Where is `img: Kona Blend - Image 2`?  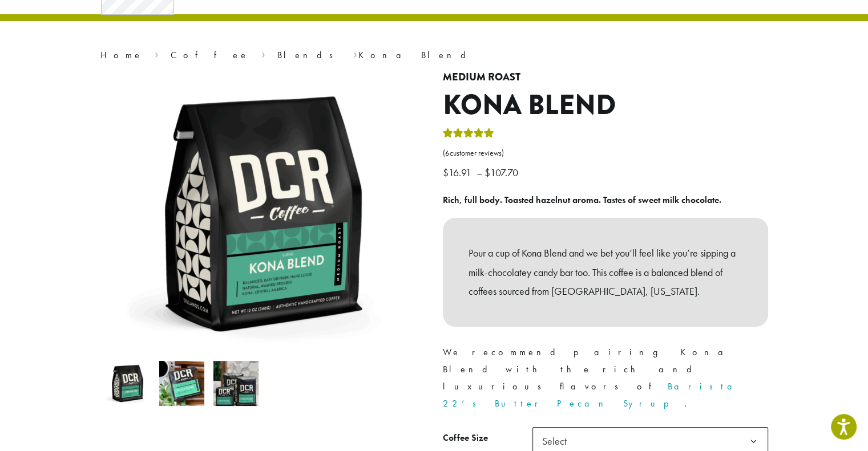 img: Kona Blend - Image 2 is located at coordinates (181, 383).